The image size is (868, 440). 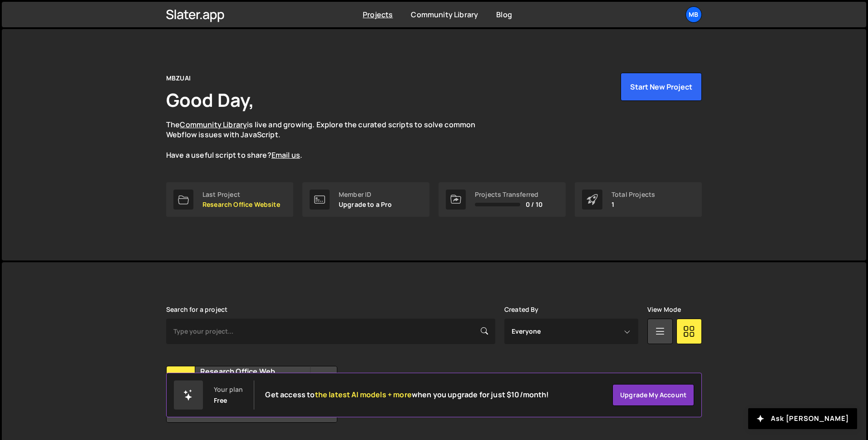 I want to click on a: MB, so click(x=693, y=15).